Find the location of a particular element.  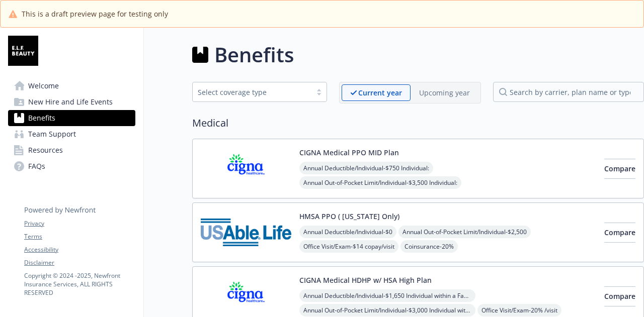

a: Team Support is located at coordinates (71, 134).